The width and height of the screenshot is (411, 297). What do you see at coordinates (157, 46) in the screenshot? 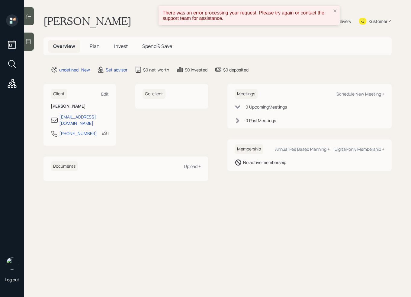
I see `span: Spend & Save` at bounding box center [157, 46].